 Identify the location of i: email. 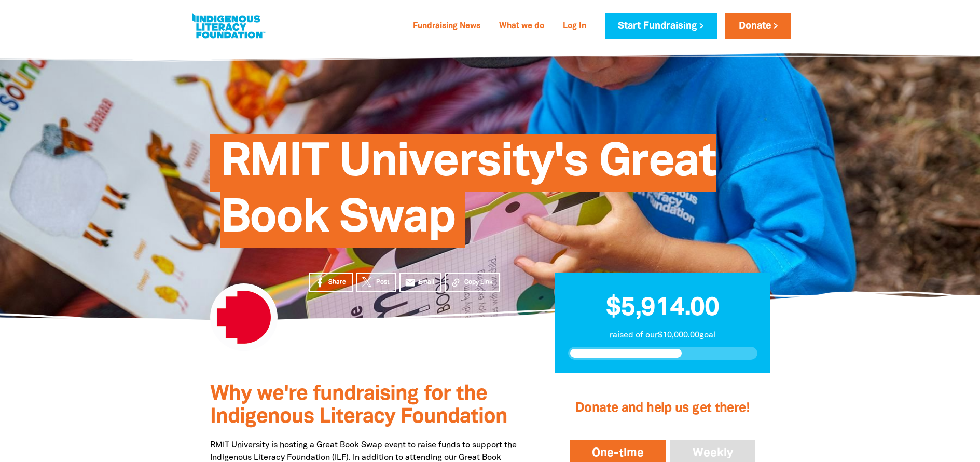
(410, 282).